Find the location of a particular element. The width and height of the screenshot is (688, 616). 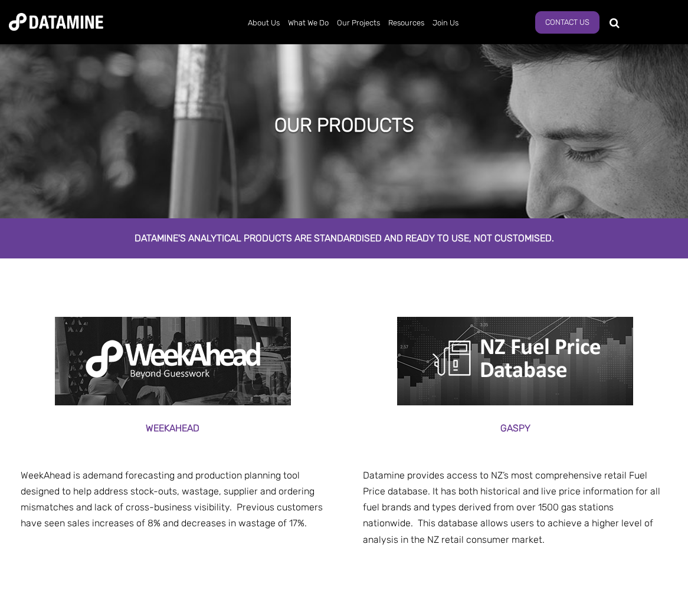

a: Resources is located at coordinates (406, 23).